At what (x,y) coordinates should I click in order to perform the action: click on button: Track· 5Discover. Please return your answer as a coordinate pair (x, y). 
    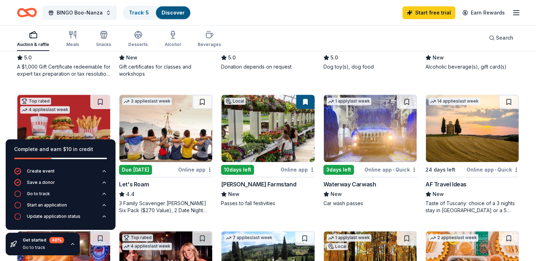
    Looking at the image, I should click on (157, 13).